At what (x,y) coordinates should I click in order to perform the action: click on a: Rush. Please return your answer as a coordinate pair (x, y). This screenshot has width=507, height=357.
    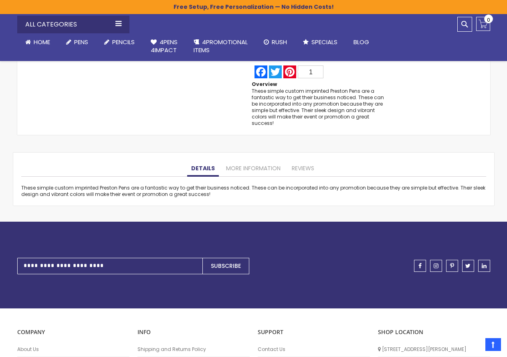
    Looking at the image, I should click on (276, 42).